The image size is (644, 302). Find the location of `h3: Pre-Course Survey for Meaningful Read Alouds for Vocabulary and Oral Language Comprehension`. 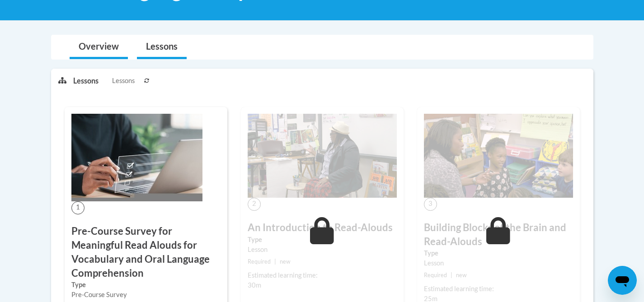

h3: Pre-Course Survey for Meaningful Read Alouds for Vocabulary and Oral Language Comprehension is located at coordinates (146, 252).